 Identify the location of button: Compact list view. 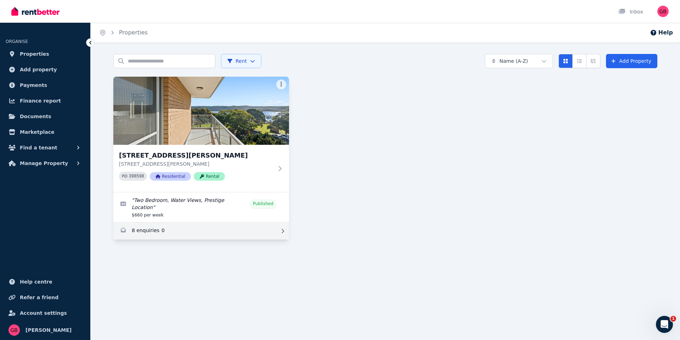
(580, 61).